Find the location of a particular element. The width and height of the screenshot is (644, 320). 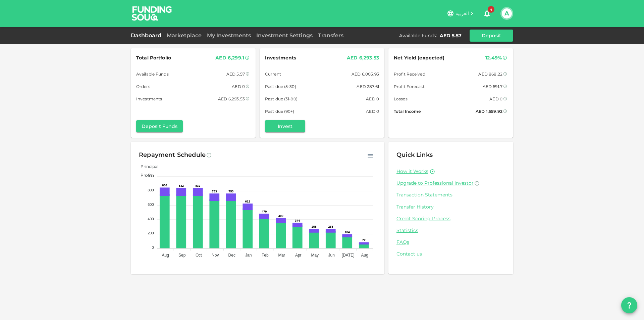

a: Transfers is located at coordinates (331, 35).